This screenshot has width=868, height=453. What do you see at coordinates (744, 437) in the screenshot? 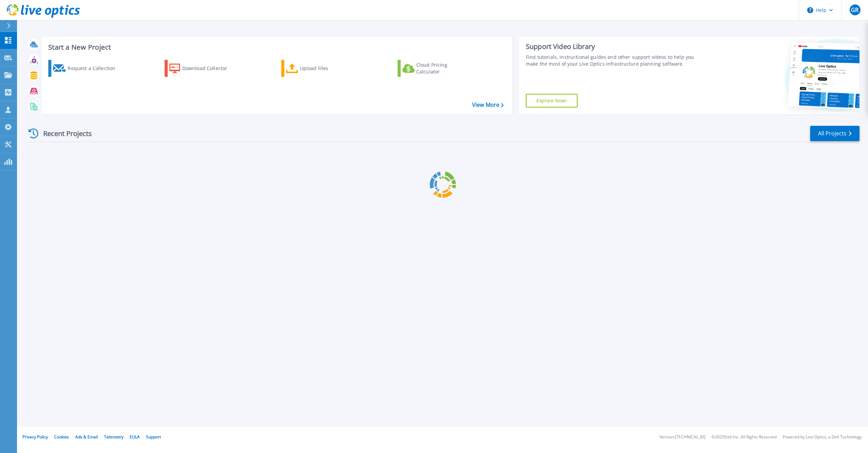
I see `li: © 2025 Dell Inc. All Rights Reserved` at bounding box center [744, 437].